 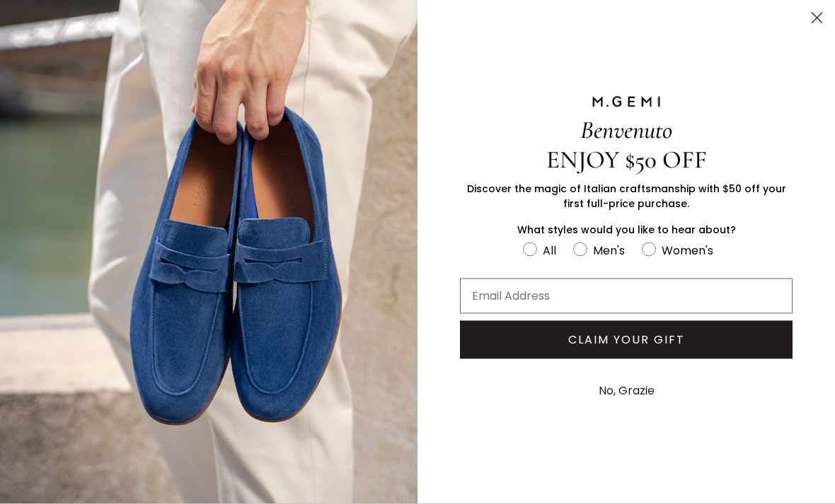 What do you see at coordinates (816, 18) in the screenshot?
I see `button: Close dialog` at bounding box center [816, 18].